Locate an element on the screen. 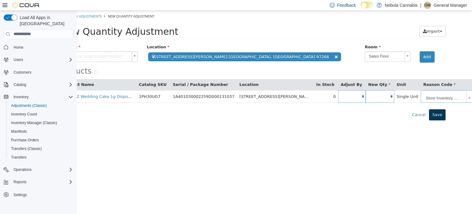  span: New Quantity Adjustment is located at coordinates (54, 5).